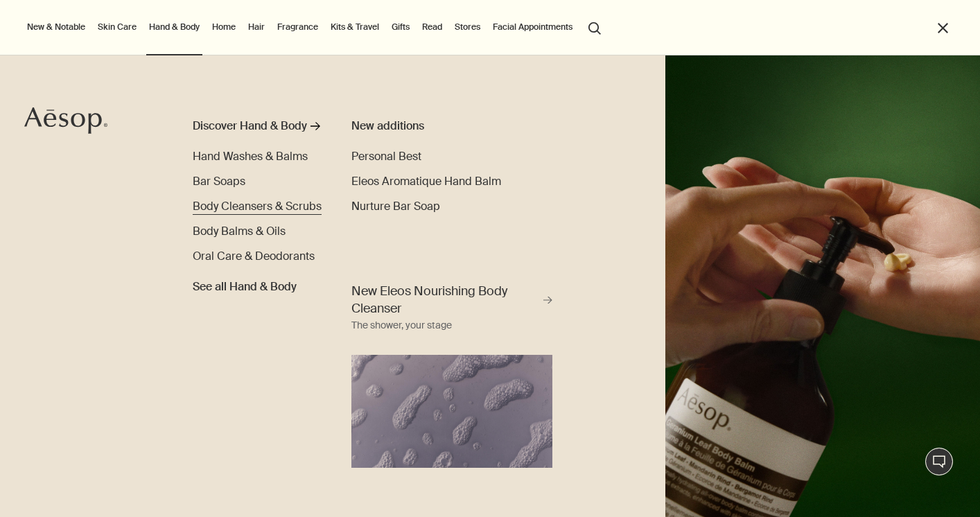  Describe the element at coordinates (467, 27) in the screenshot. I see `button: Stores` at that location.